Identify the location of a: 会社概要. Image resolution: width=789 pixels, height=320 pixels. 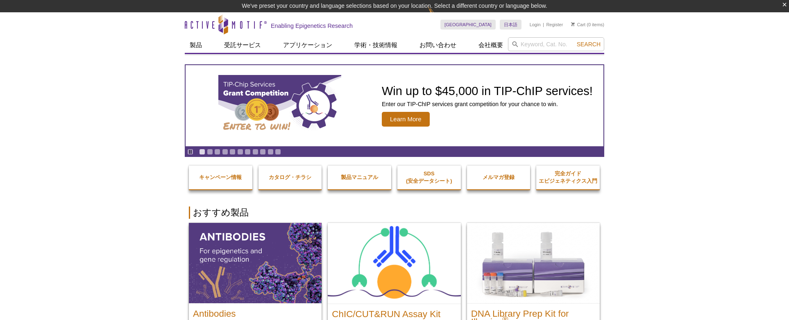
(491, 45).